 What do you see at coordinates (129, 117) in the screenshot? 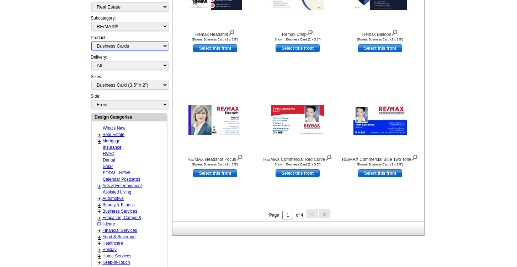
I see `div: Design Categories` at bounding box center [129, 117].